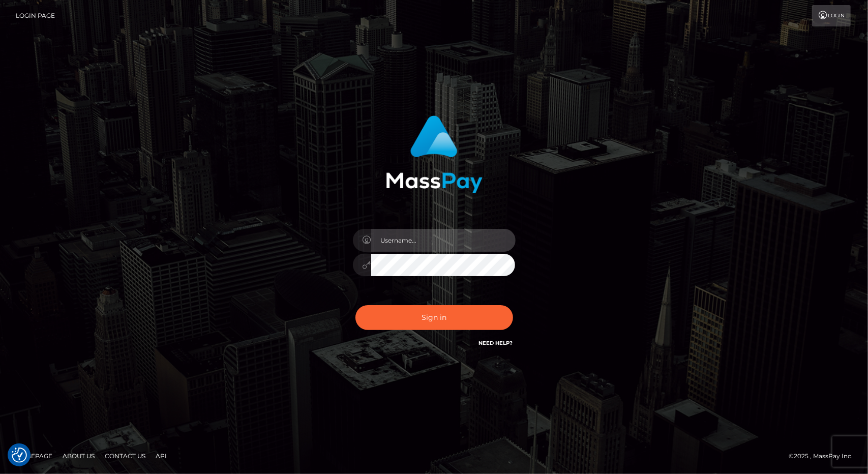 This screenshot has height=474, width=868. I want to click on a: API, so click(161, 456).